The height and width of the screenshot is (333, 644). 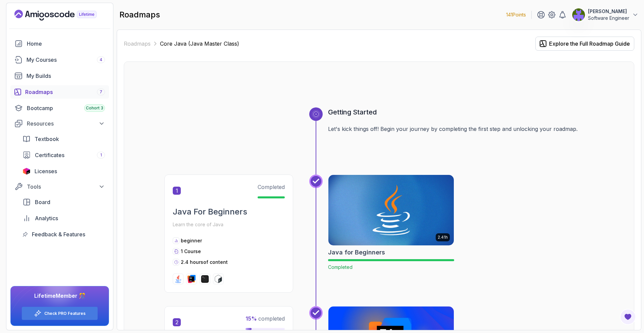 I want to click on h2: roadmaps, so click(x=140, y=15).